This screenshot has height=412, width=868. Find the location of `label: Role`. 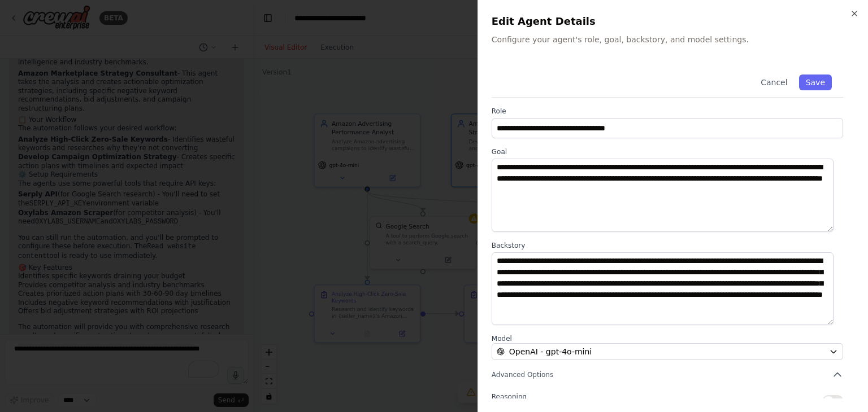

label: Role is located at coordinates (668, 111).